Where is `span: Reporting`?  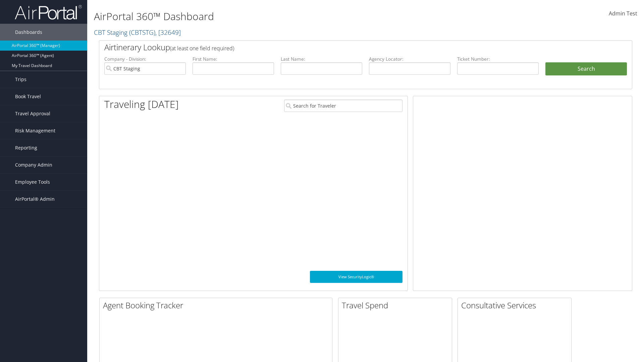 span: Reporting is located at coordinates (26, 148).